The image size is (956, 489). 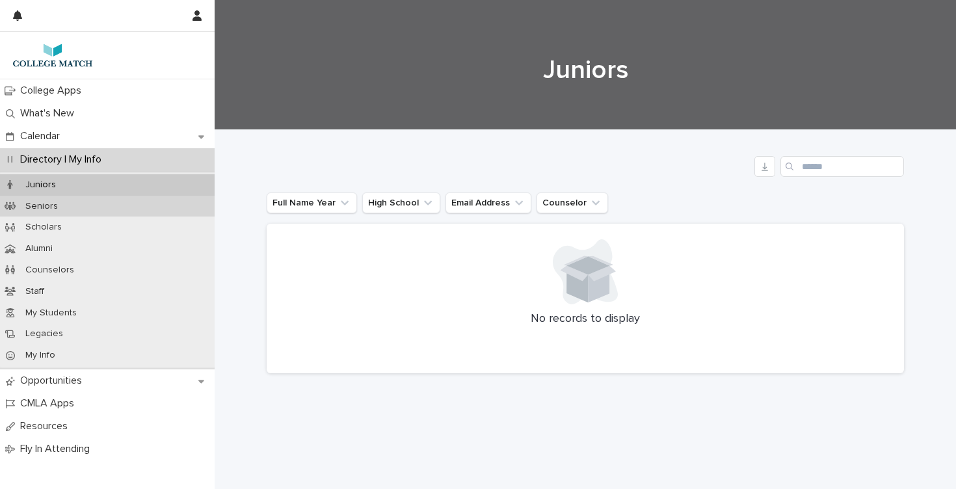 What do you see at coordinates (34, 291) in the screenshot?
I see `p: Staff` at bounding box center [34, 291].